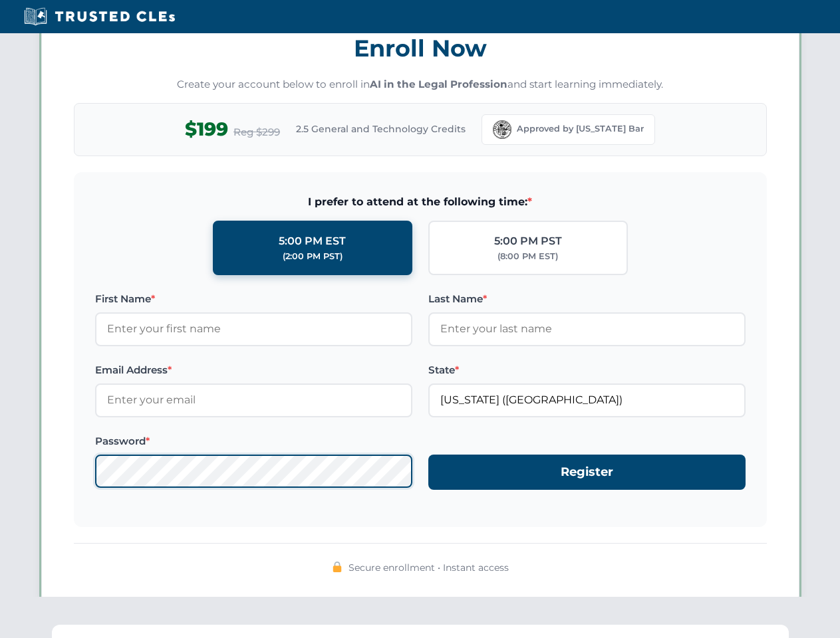  What do you see at coordinates (428, 568) in the screenshot?
I see `span: Secure enrollment • Instant access` at bounding box center [428, 568].